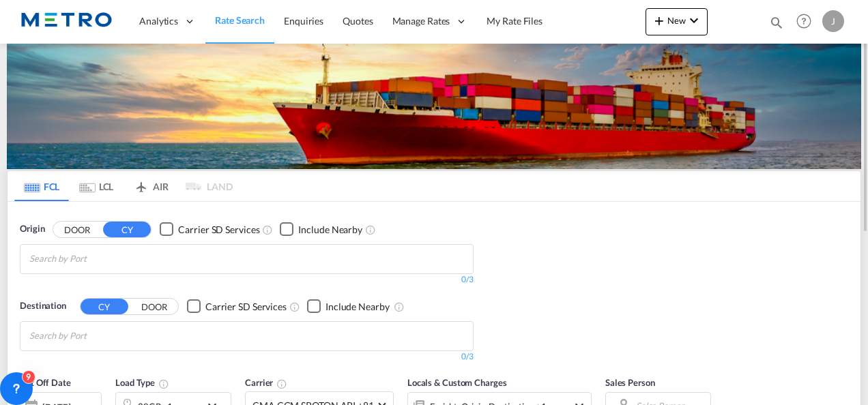 The height and width of the screenshot is (405, 868). I want to click on md-tab-item: FCL, so click(41, 186).